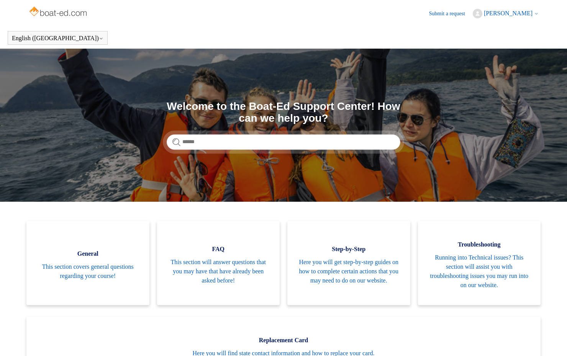  What do you see at coordinates (88, 263) in the screenshot?
I see `a: General This section covers general questions regarding your course!` at bounding box center [88, 263].